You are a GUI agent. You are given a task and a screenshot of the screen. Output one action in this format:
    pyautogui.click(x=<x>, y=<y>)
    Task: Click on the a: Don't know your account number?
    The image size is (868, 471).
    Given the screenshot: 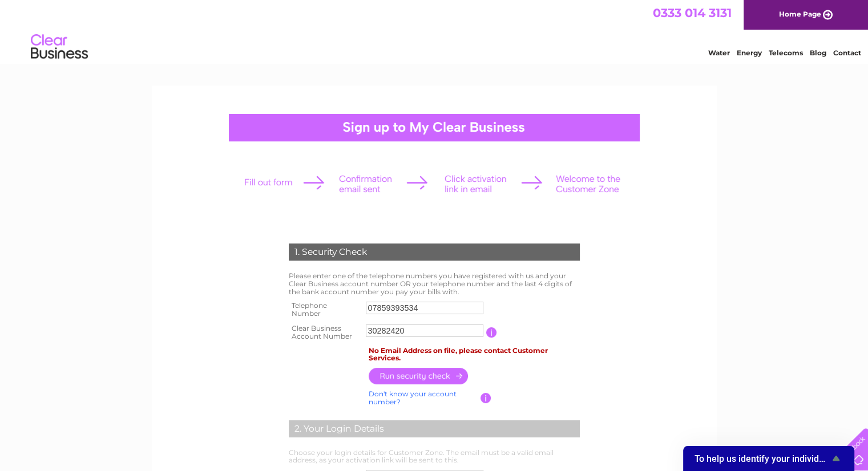 What is the action you would take?
    pyautogui.click(x=412, y=398)
    